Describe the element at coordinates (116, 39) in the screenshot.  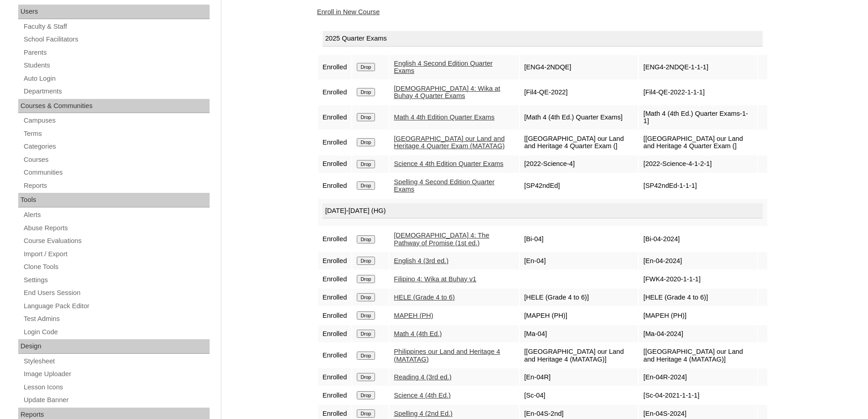
I see `a: School Facilitators` at that location.